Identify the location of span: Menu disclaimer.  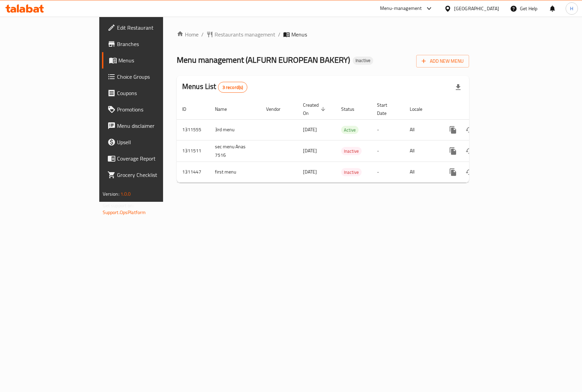
(154, 126).